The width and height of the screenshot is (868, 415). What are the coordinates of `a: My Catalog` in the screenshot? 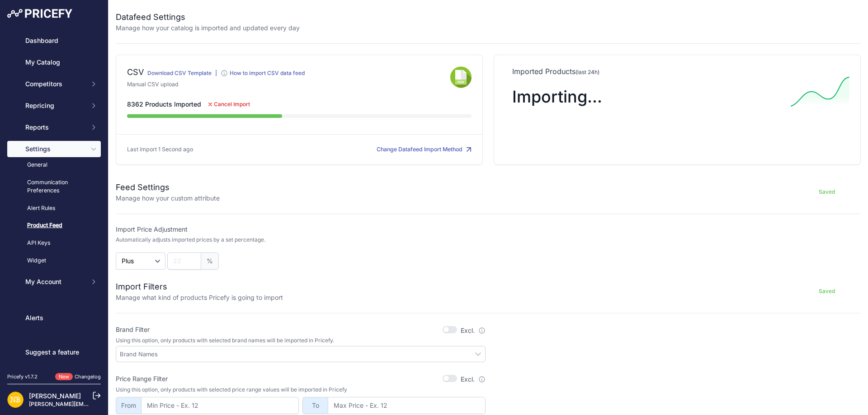 It's located at (54, 62).